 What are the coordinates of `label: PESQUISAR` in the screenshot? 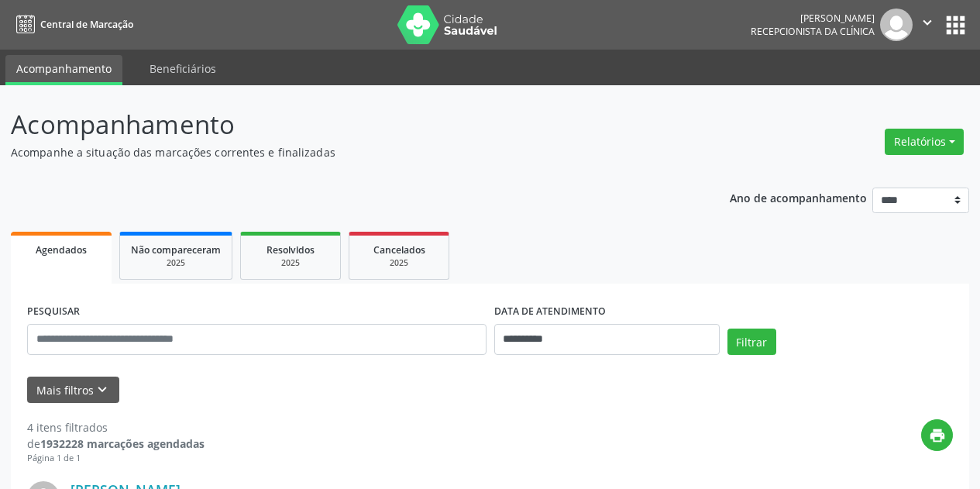 It's located at (53, 311).